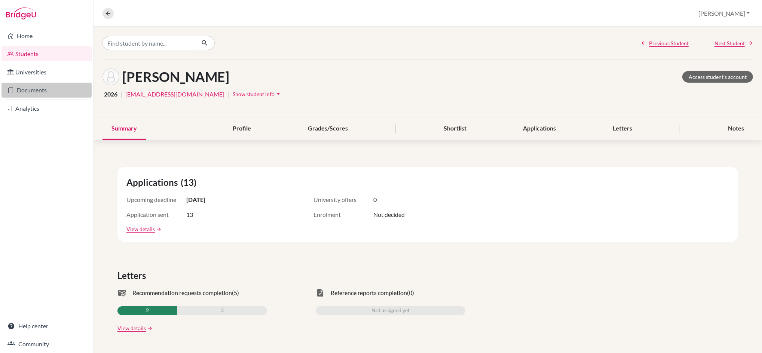 Image resolution: width=762 pixels, height=353 pixels. I want to click on span: Not assigned yet, so click(391, 311).